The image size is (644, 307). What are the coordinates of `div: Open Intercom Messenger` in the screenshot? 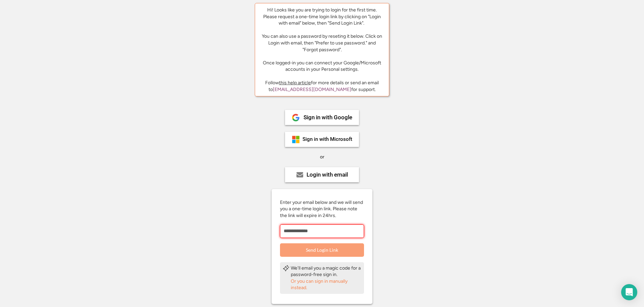 It's located at (629, 292).